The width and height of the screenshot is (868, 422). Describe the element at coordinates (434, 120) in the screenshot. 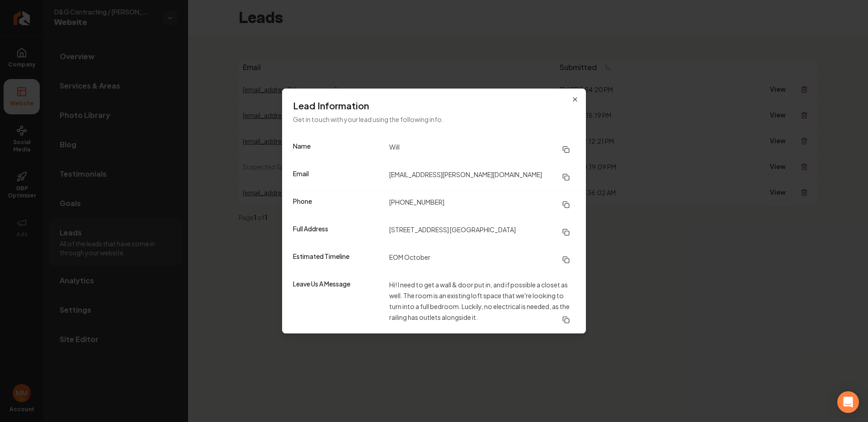

I see `p: Get in touch with your lead using the following info.` at that location.